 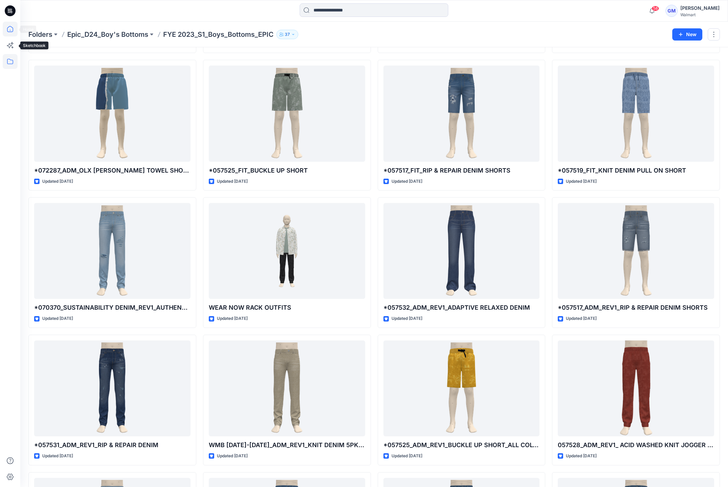 What do you see at coordinates (700, 15) in the screenshot?
I see `div: Walmart` at bounding box center [700, 15].